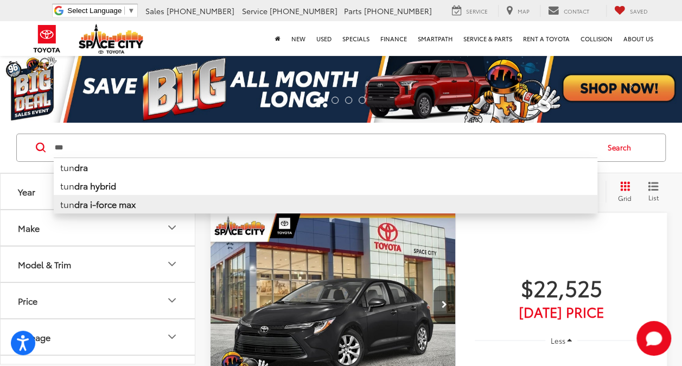  Describe the element at coordinates (631, 11) in the screenshot. I see `a: My Saved Vehicles` at that location.